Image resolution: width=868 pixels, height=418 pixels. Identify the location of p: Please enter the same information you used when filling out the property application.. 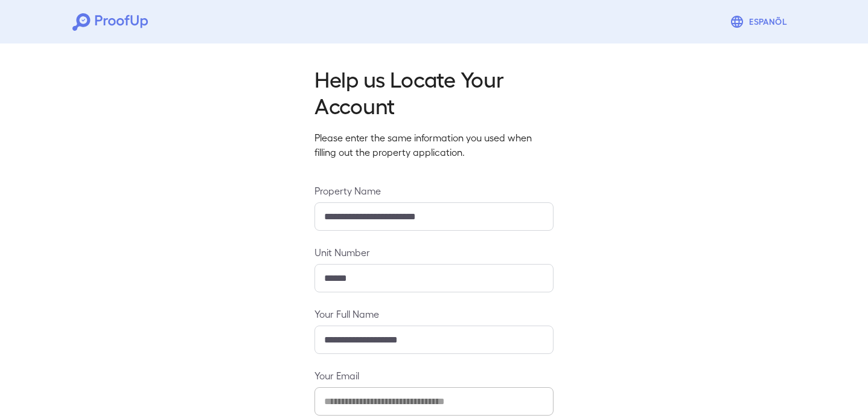
(434, 145).